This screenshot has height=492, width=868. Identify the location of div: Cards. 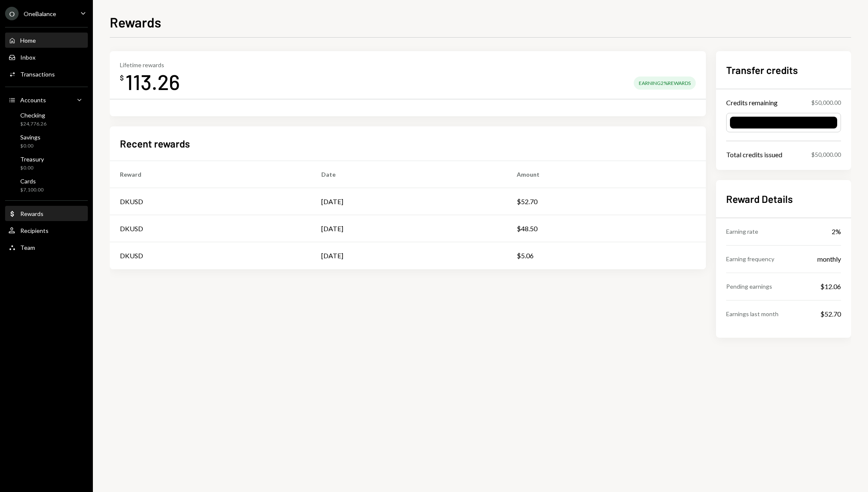
(32, 181).